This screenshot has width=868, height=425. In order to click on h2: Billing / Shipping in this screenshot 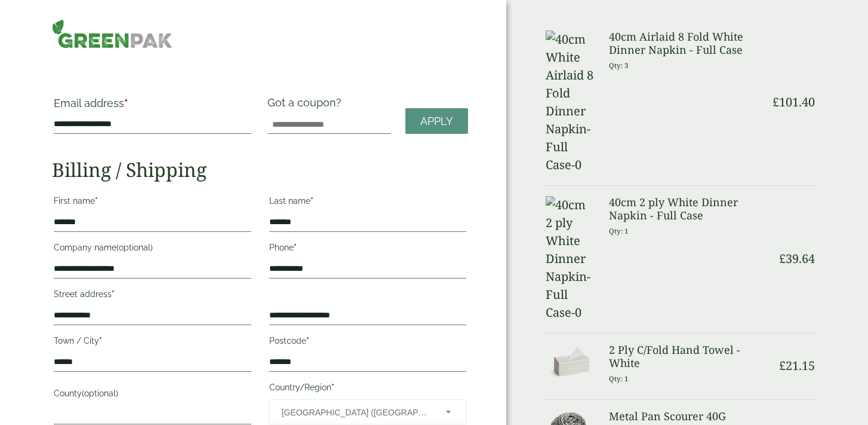, I will do `click(260, 170)`.